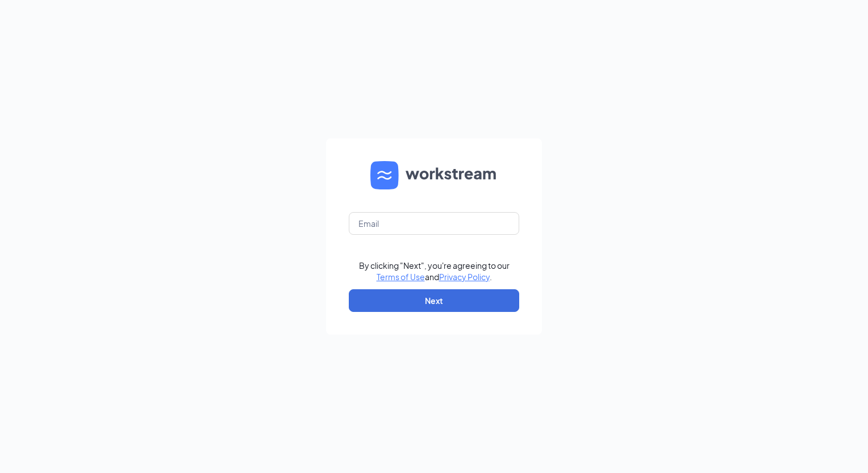 This screenshot has width=868, height=473. Describe the element at coordinates (434, 301) in the screenshot. I see `button: Next` at that location.